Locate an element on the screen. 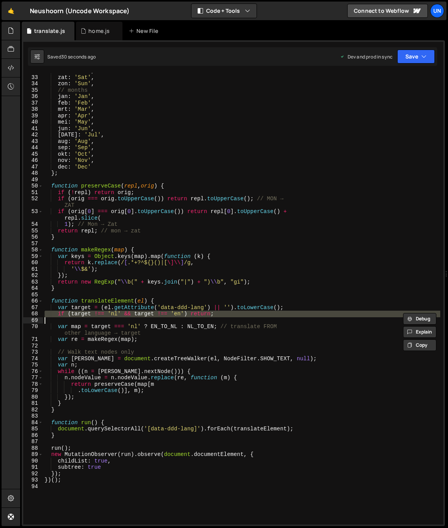  div: 49 is located at coordinates (33, 180).